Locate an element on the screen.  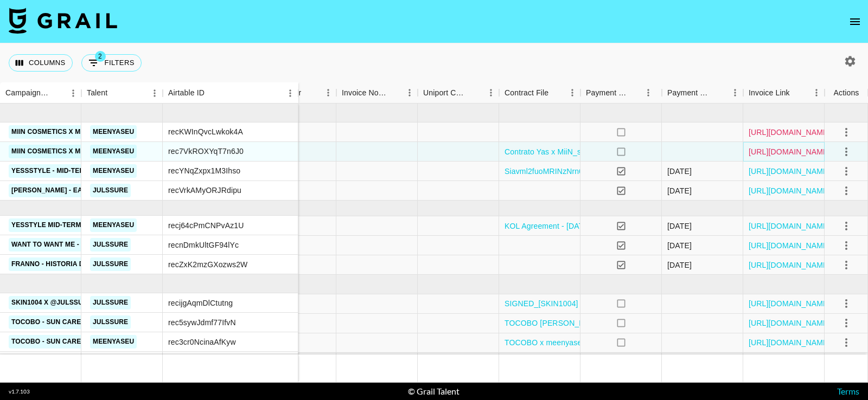
a: TOCOBO x meenyaseu contract -1.pdf is located at coordinates (571, 342).